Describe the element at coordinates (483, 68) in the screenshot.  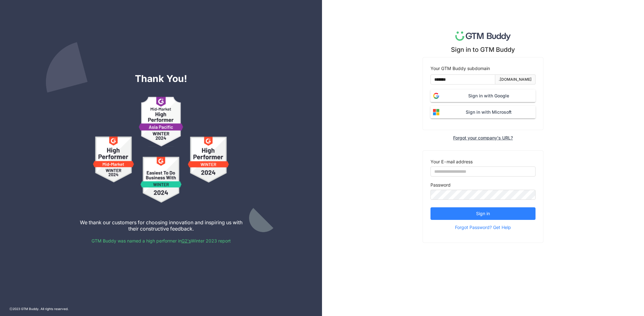
I see `div: Your GTM Buddy subdomain` at that location.